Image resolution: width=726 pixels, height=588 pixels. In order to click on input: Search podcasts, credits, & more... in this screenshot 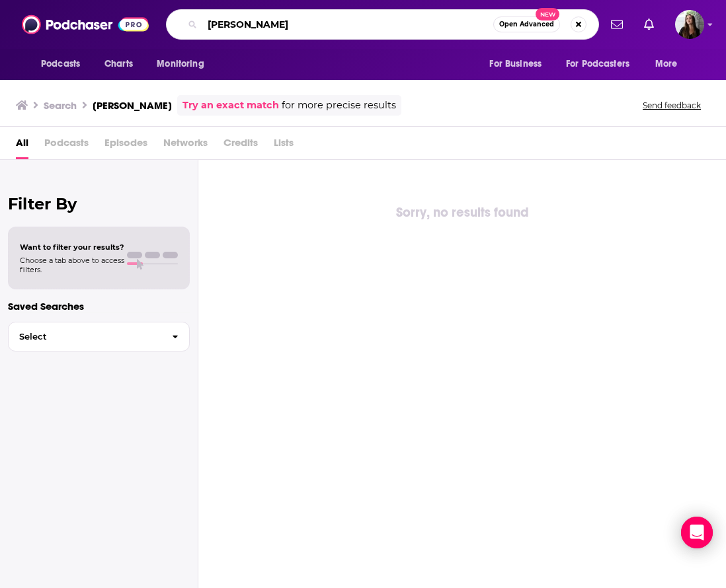, I will do `click(348, 24)`.